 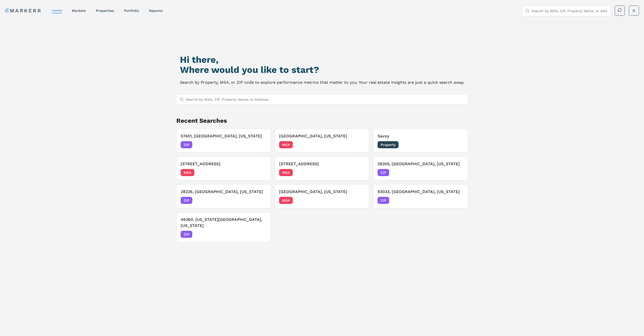 What do you see at coordinates (322, 70) in the screenshot?
I see `h2: Where would you like to start?` at bounding box center [322, 70].